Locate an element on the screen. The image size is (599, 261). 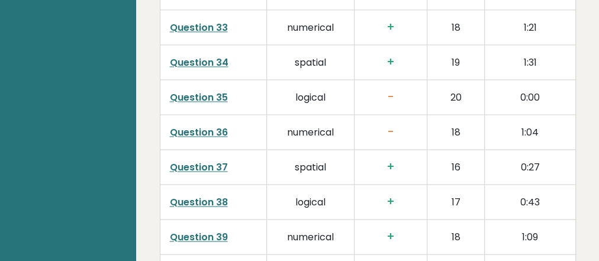
td: 1:21 is located at coordinates (529, 27).